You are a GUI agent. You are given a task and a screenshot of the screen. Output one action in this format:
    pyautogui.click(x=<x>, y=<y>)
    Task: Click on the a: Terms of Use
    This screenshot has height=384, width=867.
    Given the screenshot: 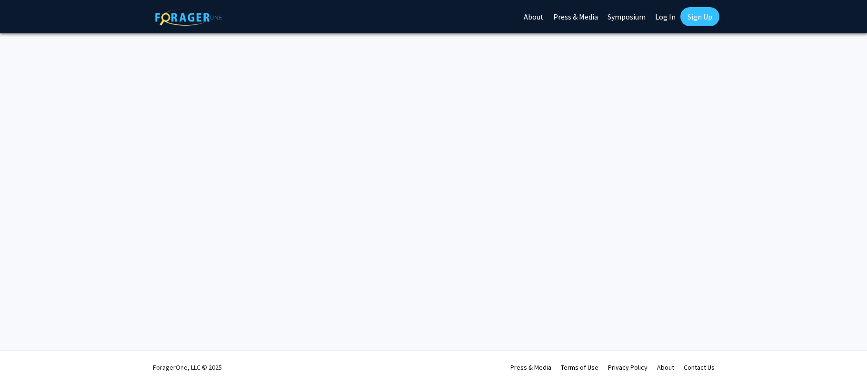 What is the action you would take?
    pyautogui.click(x=579, y=367)
    